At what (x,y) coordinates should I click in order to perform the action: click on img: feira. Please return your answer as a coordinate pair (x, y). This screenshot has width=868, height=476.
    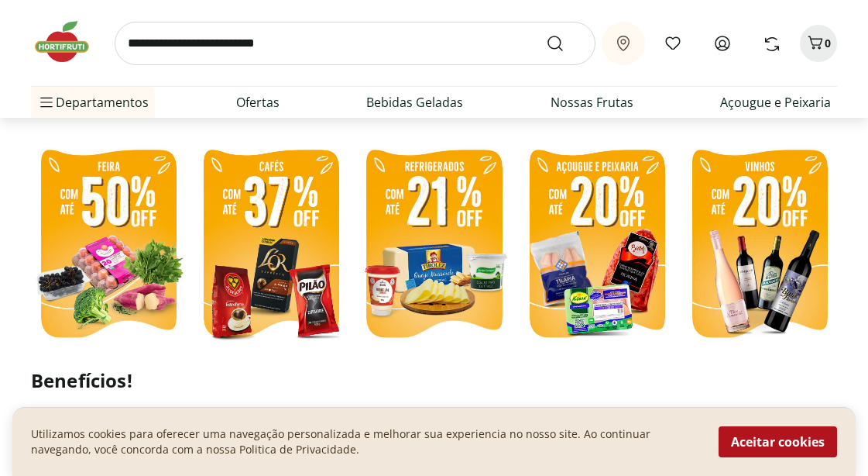
    Looking at the image, I should click on (109, 245).